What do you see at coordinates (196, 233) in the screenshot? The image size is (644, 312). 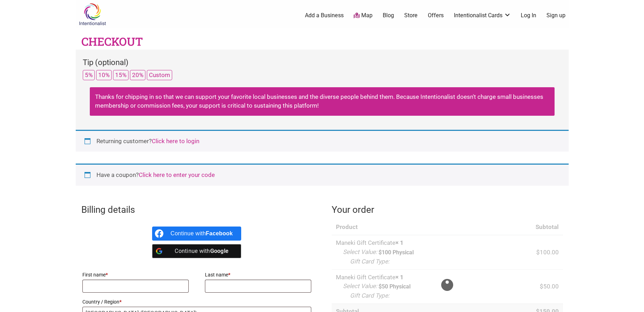 I see `a: Continue with <b>Facebook</b>` at bounding box center [196, 233].